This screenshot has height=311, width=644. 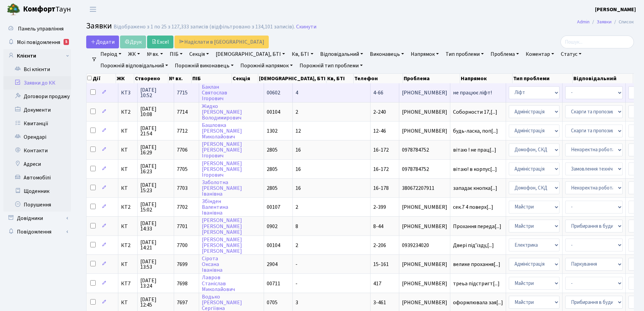 I want to click on a: Admin, so click(x=583, y=22).